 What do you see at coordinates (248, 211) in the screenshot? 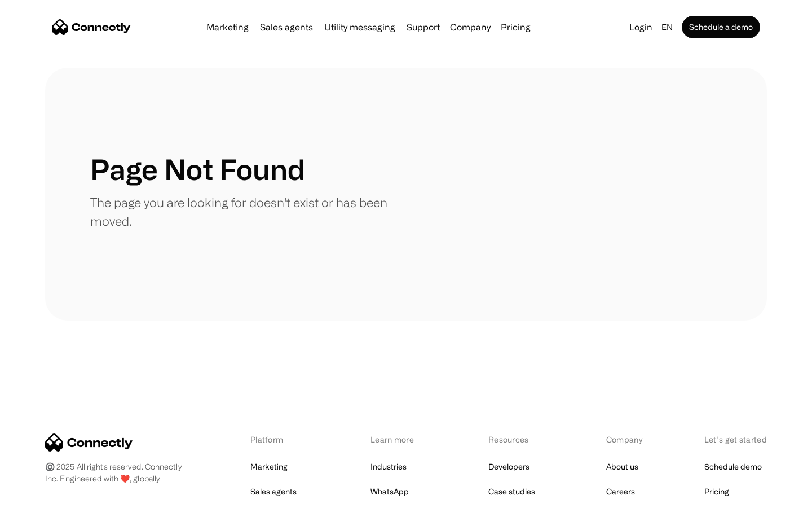
I see `p: The page you are looking for doesn't exist or has been moved.` at bounding box center [248, 211].